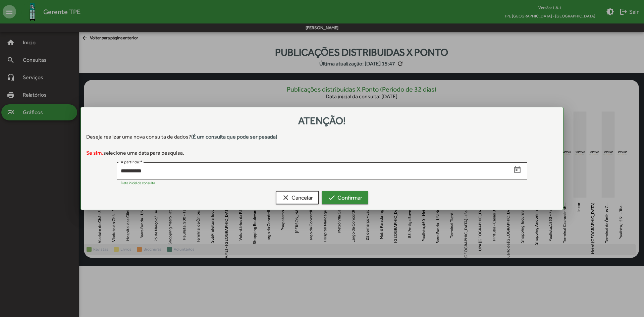 Image resolution: width=644 pixels, height=317 pixels. I want to click on strong: (É um consulta que pode ser pesada), so click(234, 136).